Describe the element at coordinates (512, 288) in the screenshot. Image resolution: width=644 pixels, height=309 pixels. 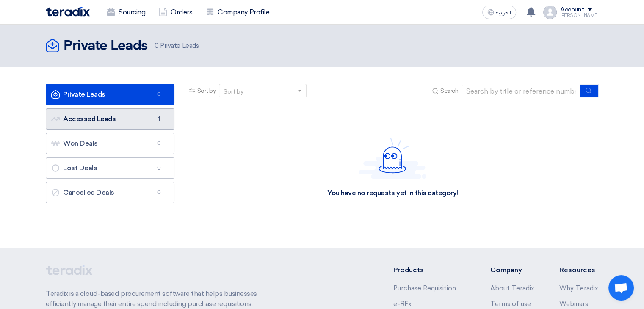
I see `a: About Teradix` at that location.